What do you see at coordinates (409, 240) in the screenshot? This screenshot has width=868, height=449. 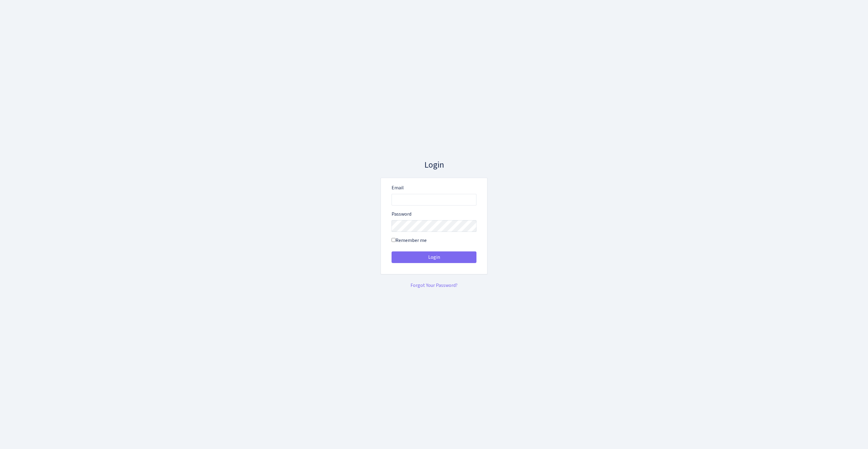 I see `label: Remember me` at bounding box center [409, 240].